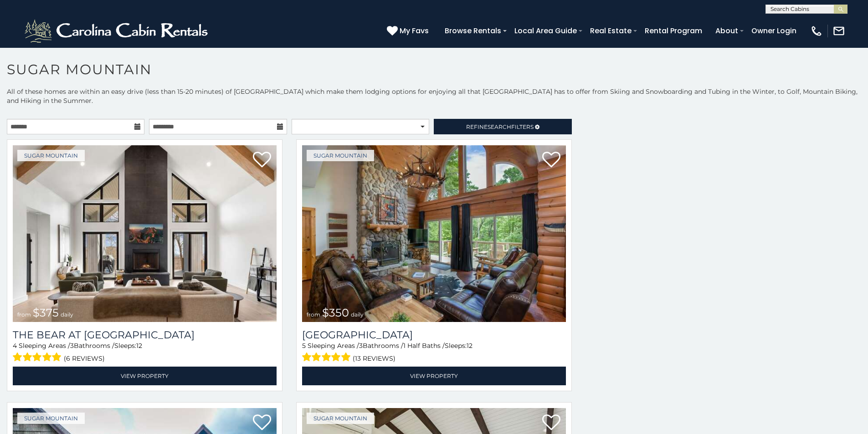 This screenshot has width=868, height=434. Describe the element at coordinates (424, 346) in the screenshot. I see `span: 1 Half Baths /` at that location.